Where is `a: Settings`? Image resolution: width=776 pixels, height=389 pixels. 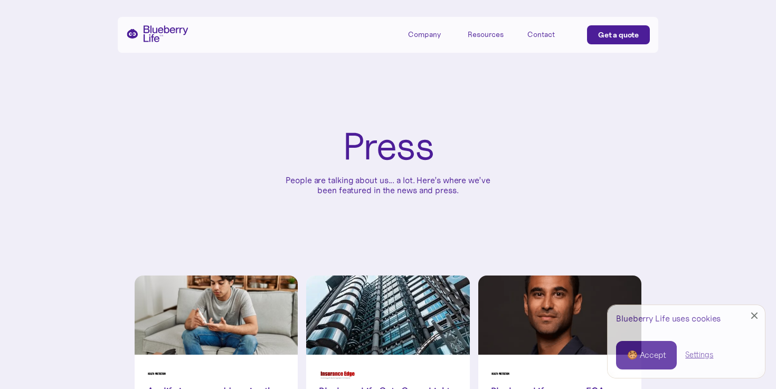 a: Settings is located at coordinates (699, 355).